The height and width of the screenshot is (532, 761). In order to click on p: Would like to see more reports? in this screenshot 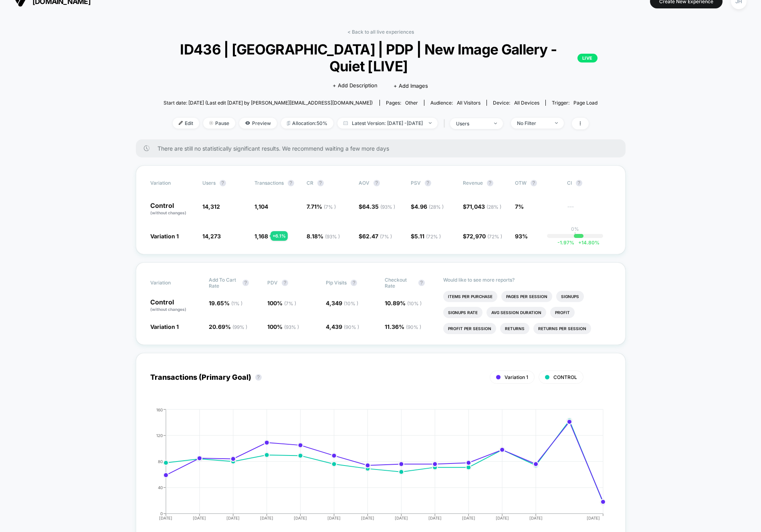, I will do `click(527, 279)`.